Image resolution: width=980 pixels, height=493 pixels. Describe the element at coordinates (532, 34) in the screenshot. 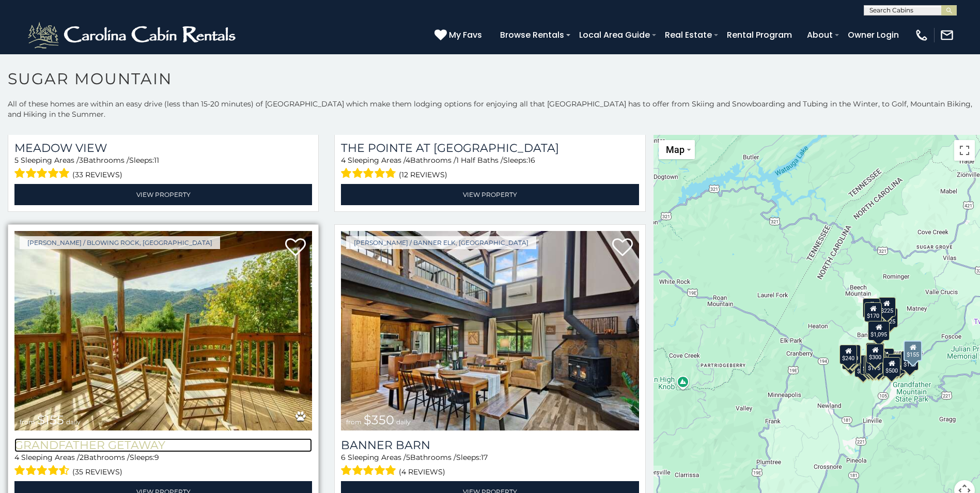

I see `a: Browse Rentals` at that location.